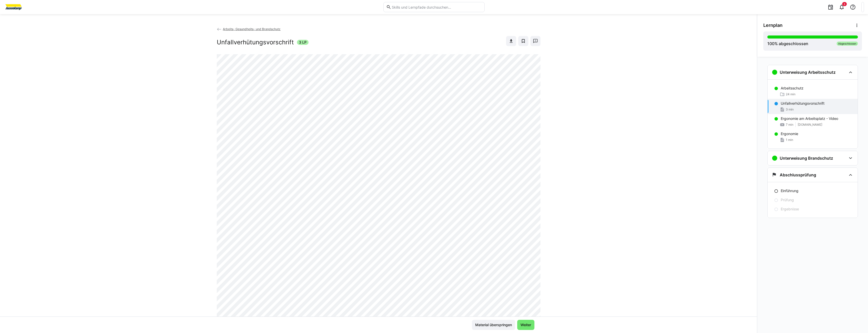 This screenshot has width=868, height=333. I want to click on h3: Unterweisung Arbeitsschutz, so click(808, 72).